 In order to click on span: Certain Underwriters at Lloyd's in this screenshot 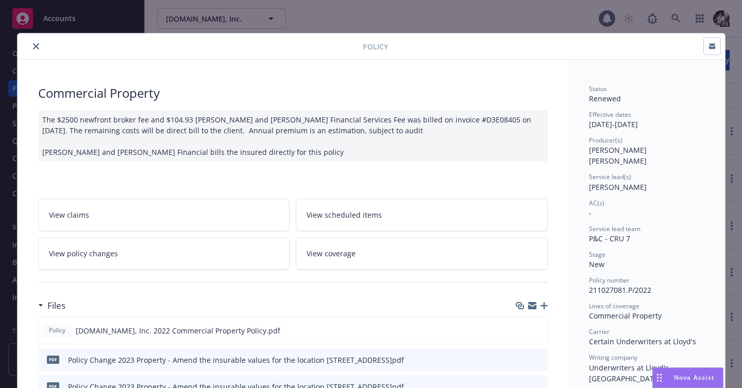, I will do `click(642, 342)`.